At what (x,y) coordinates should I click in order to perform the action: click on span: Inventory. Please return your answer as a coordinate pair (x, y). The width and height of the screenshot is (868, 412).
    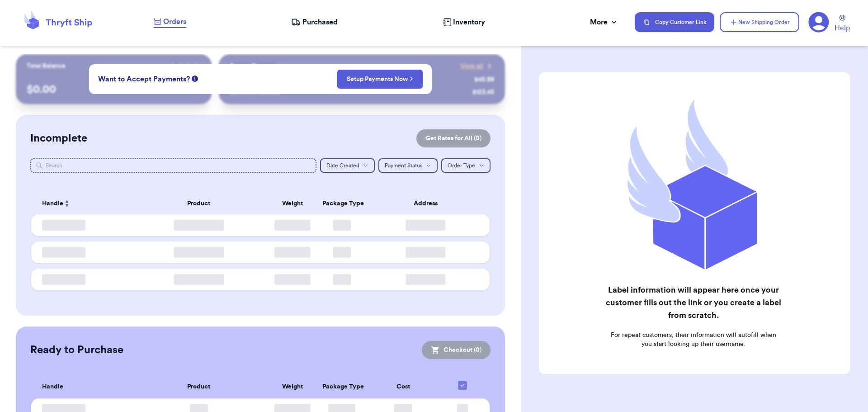
    Looking at the image, I should click on (469, 22).